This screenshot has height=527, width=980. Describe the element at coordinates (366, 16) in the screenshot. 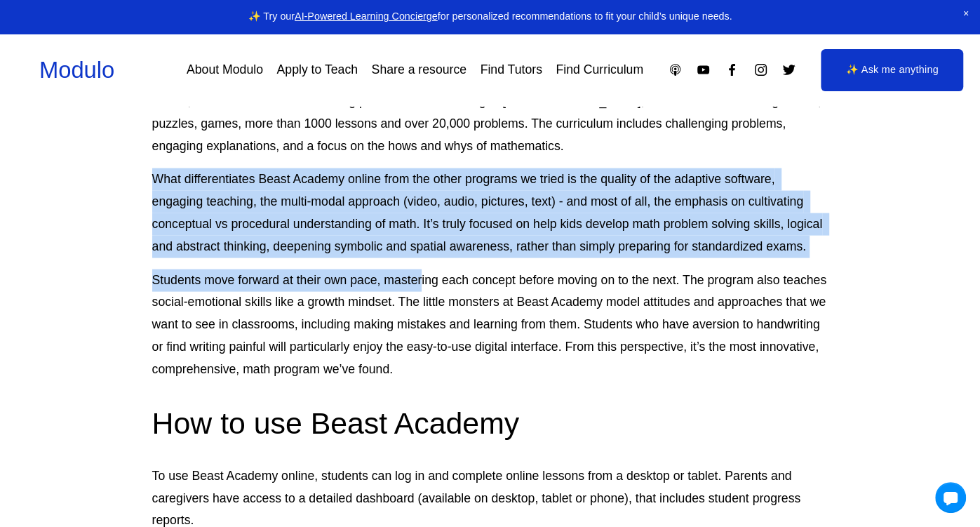

I see `a: AI-Powered Learning Concierge` at that location.